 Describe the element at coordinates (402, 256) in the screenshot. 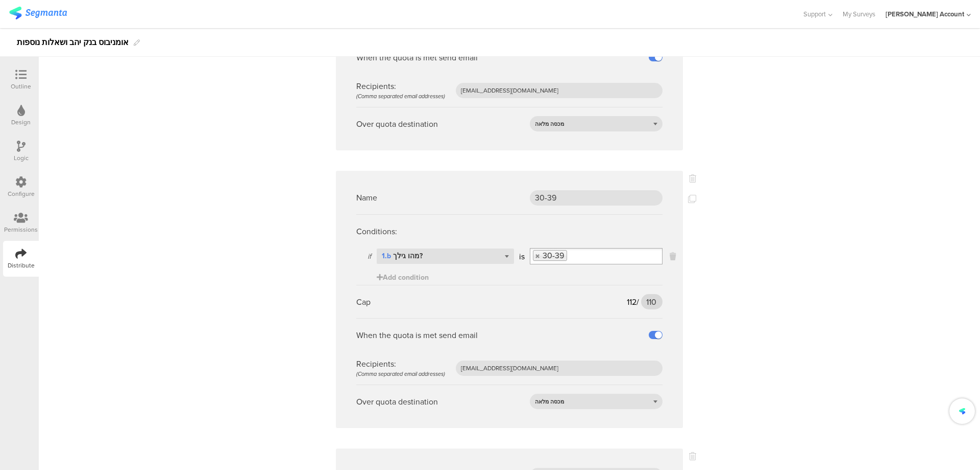

I see `div: מהו גילך?` at that location.